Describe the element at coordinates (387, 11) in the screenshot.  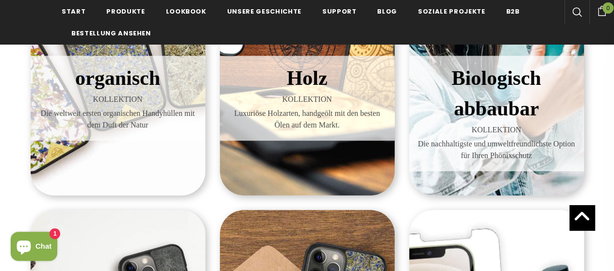
I see `span: Blog` at that location.